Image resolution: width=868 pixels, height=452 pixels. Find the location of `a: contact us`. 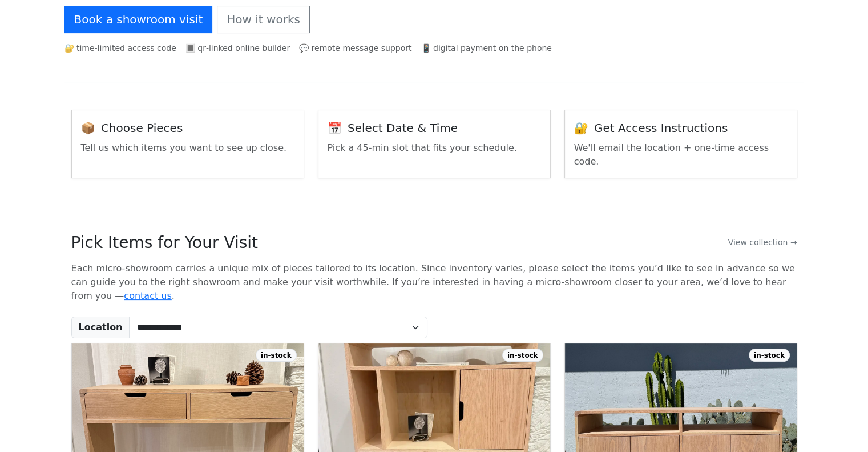

a: contact us is located at coordinates (147, 296).